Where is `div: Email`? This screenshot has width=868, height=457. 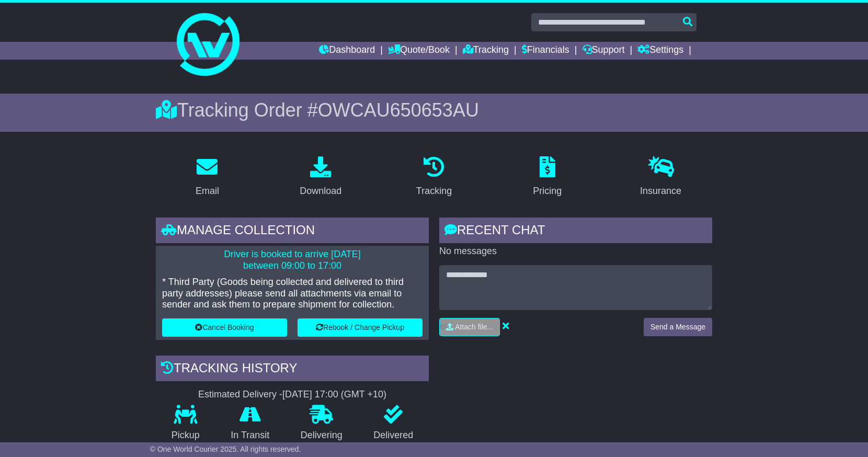
div: Email is located at coordinates (207, 191).